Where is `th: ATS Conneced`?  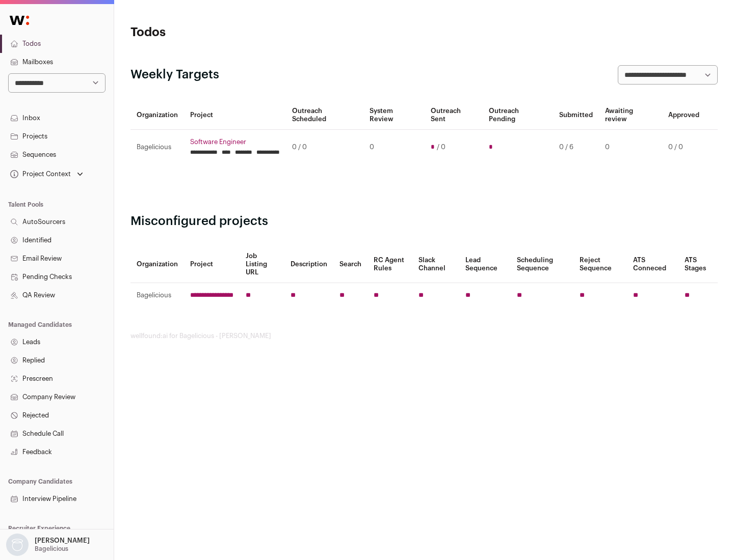 th: ATS Conneced is located at coordinates (653, 265).